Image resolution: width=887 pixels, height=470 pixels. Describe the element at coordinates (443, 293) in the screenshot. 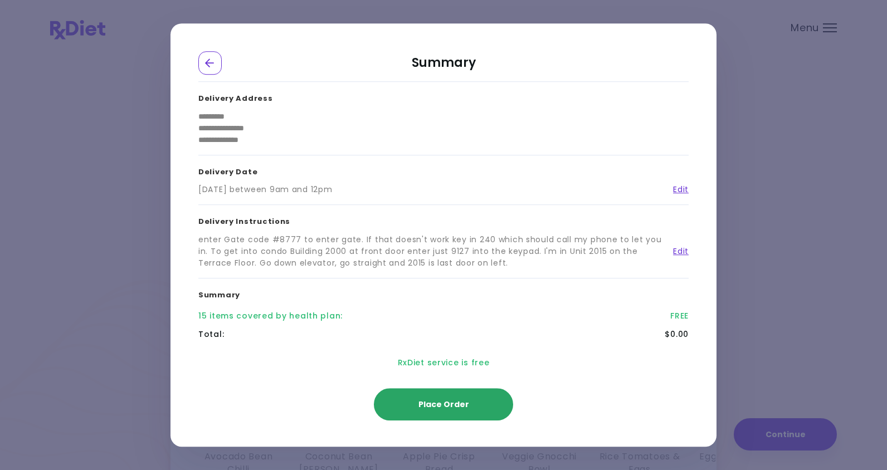

I see `h3: Summary` at that location.